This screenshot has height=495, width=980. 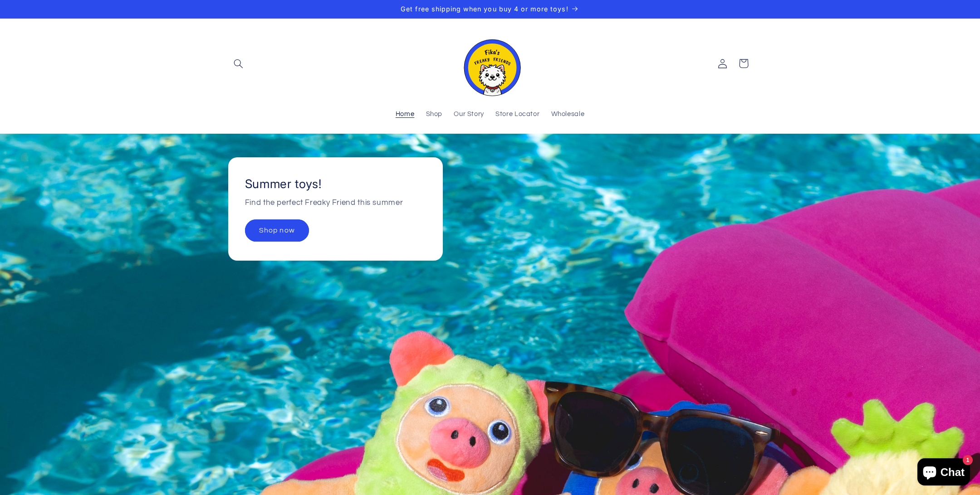 What do you see at coordinates (283, 184) in the screenshot?
I see `h2: Summer toys!` at bounding box center [283, 184].